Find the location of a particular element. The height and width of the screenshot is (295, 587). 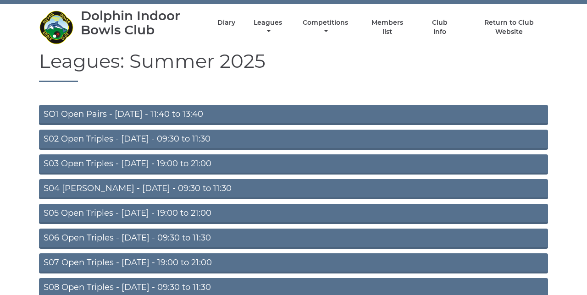

a: Competitions is located at coordinates (325, 27).